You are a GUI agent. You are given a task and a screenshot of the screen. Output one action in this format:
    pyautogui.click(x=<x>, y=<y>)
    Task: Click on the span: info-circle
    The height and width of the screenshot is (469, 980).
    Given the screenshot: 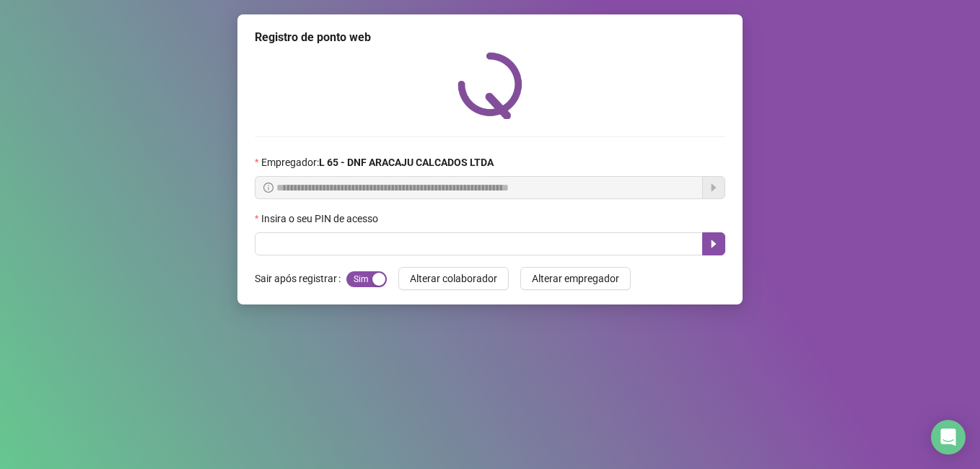 What is the action you would take?
    pyautogui.click(x=269, y=187)
    